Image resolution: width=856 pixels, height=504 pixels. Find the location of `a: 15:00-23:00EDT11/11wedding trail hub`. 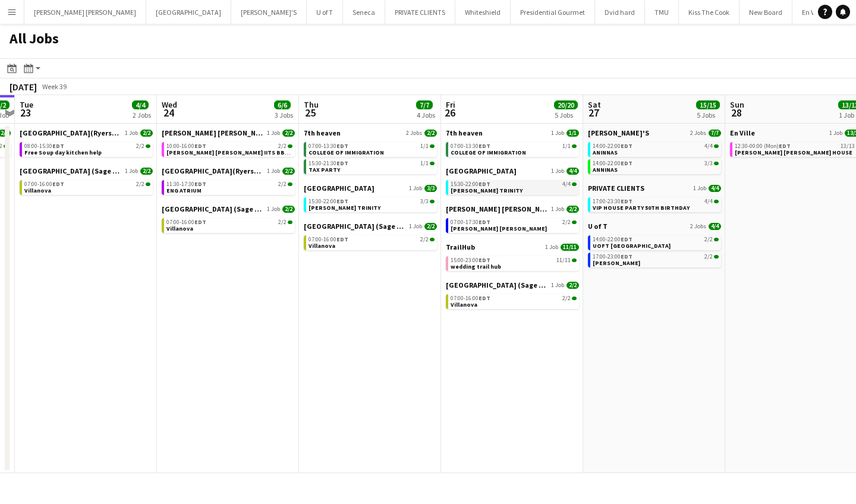

a: 15:00-23:00EDT11/11wedding trail hub is located at coordinates (514, 263).